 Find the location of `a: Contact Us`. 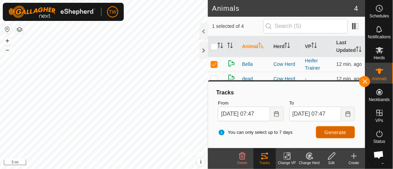

a: Contact Us is located at coordinates (121, 163).